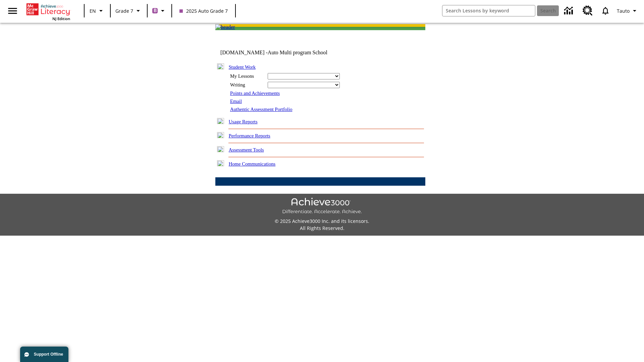  What do you see at coordinates (588, 11) in the screenshot?
I see `a: Resource Center, Will open in new tab` at bounding box center [588, 11].